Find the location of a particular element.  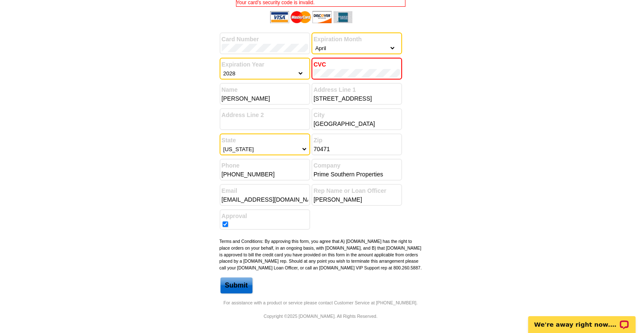

label: Zip is located at coordinates (357, 140).